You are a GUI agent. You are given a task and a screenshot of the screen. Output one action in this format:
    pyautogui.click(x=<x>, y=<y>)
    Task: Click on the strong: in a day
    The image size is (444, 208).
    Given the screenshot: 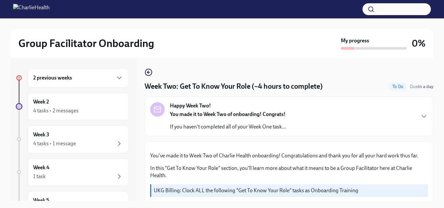 What is the action you would take?
    pyautogui.click(x=426, y=87)
    